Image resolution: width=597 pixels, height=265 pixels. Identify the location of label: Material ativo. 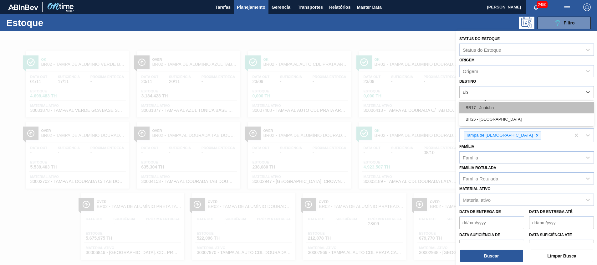
(475, 189).